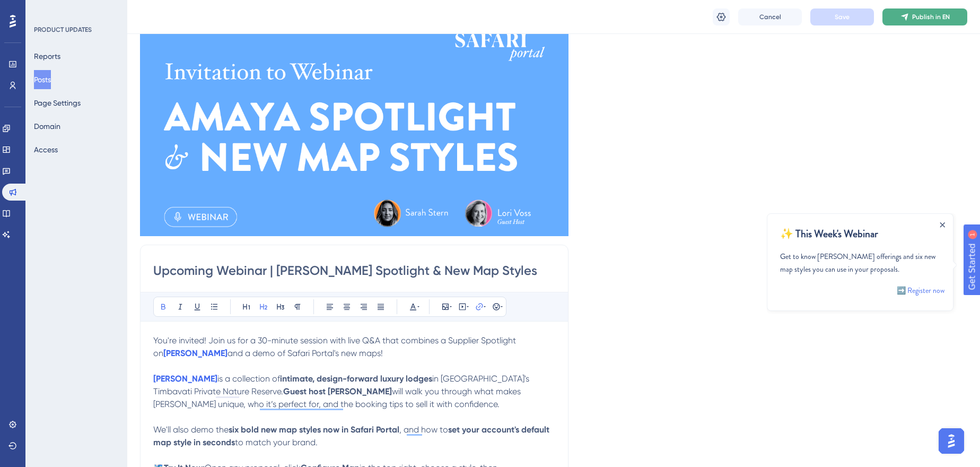 The width and height of the screenshot is (980, 467). Describe the element at coordinates (16, 16) in the screenshot. I see `img: launcher-image-alternative-text` at that location.